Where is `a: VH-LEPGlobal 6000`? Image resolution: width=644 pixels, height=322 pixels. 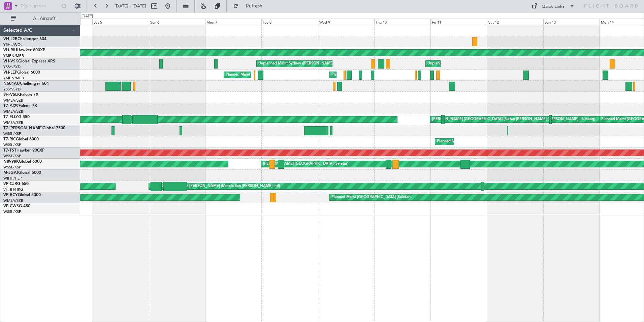
a: VH-LEPGlobal 6000 is located at coordinates (22, 72).